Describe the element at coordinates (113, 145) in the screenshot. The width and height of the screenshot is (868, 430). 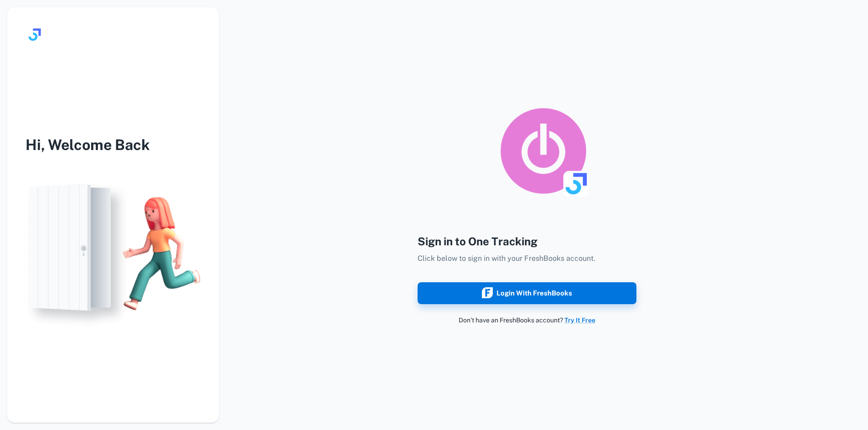
I see `h3: Hi, Welcome Back` at that location.